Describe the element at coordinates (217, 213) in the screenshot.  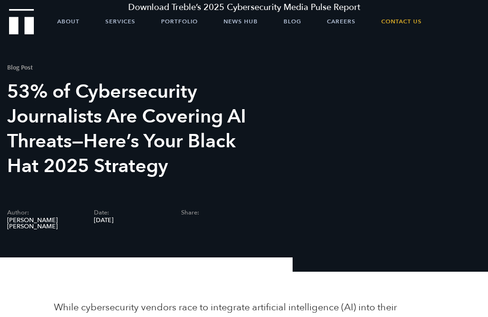
I see `span: Share:` at that location.